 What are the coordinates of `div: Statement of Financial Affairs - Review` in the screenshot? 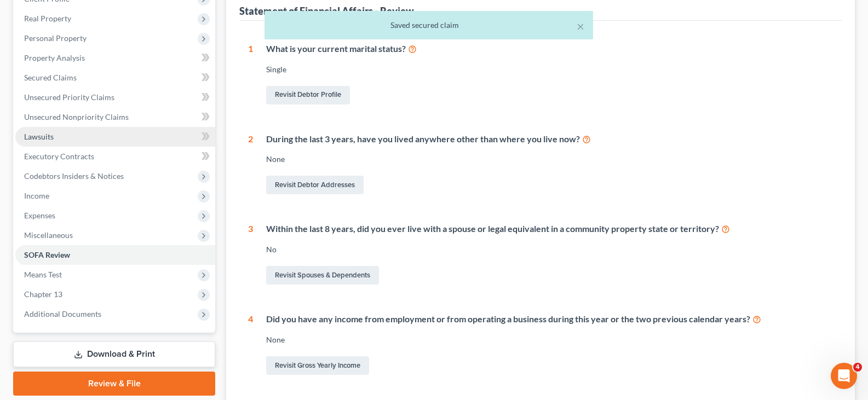 It's located at (327, 11).